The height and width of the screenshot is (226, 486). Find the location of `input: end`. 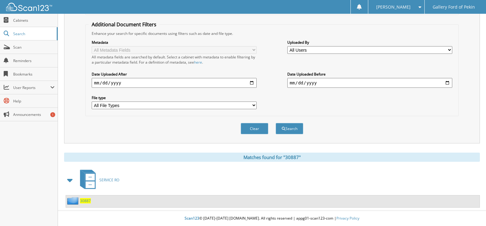

input: end is located at coordinates (369, 83).